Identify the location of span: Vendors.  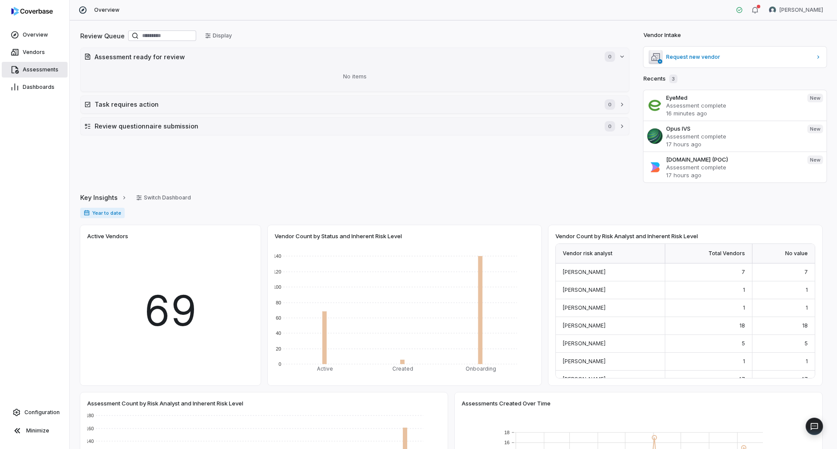
(34, 52).